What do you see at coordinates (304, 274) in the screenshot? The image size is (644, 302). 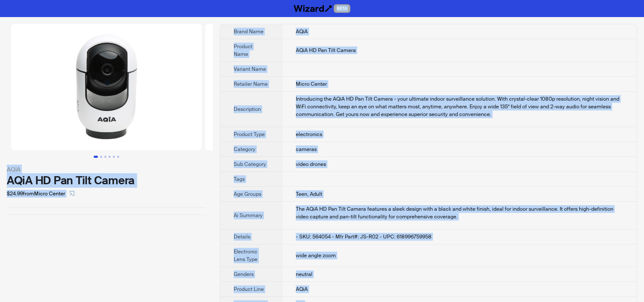 I see `span: neutral` at bounding box center [304, 274].